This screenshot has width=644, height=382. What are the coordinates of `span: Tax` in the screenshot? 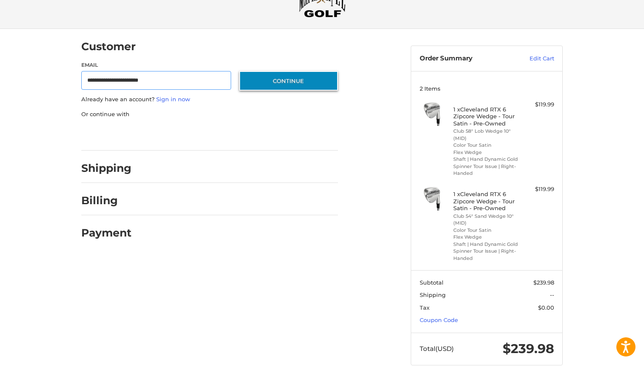 It's located at (424, 308).